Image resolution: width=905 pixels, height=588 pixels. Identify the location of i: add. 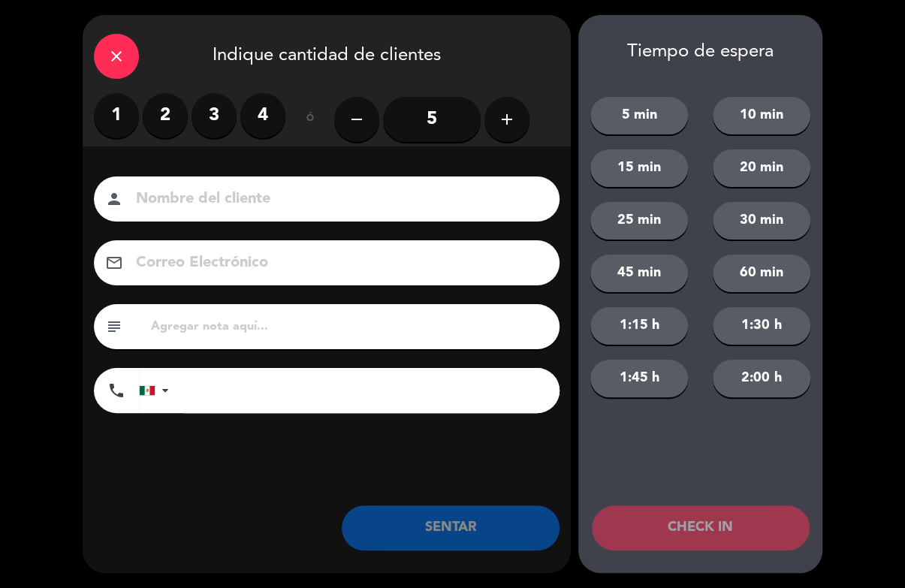
(507, 119).